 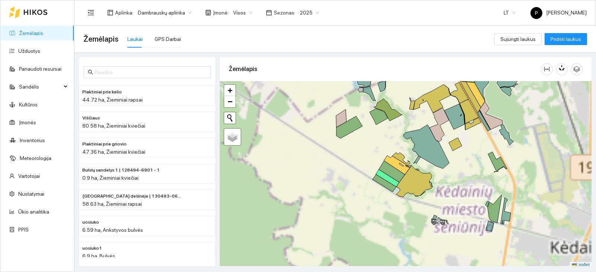 What do you see at coordinates (34, 212) in the screenshot?
I see `a: Ūkio analitika` at bounding box center [34, 212].